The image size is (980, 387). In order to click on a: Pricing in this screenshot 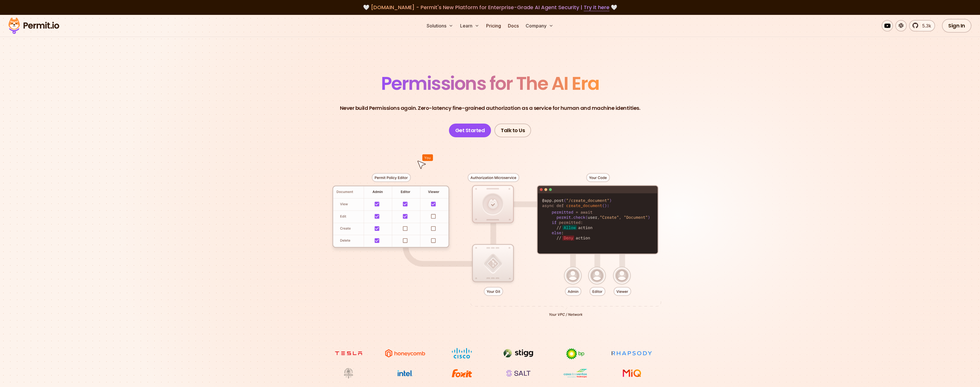, I will do `click(493, 26)`.